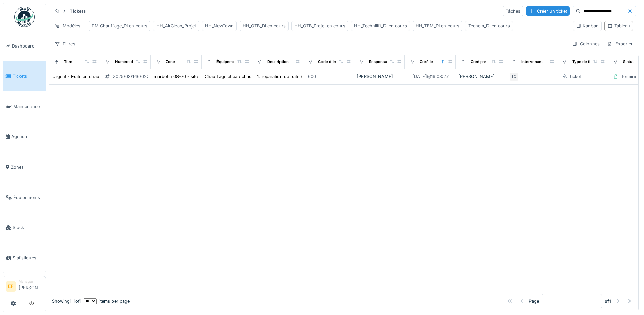  What do you see at coordinates (28, 76) in the screenshot?
I see `span: Tickets` at bounding box center [28, 76].